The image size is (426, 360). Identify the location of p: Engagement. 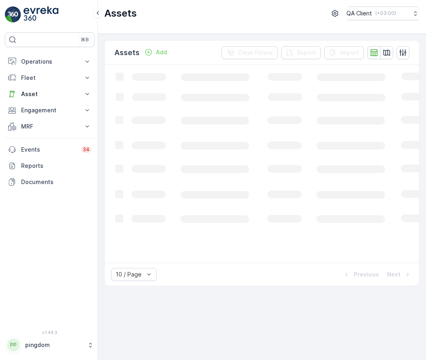
(50, 110).